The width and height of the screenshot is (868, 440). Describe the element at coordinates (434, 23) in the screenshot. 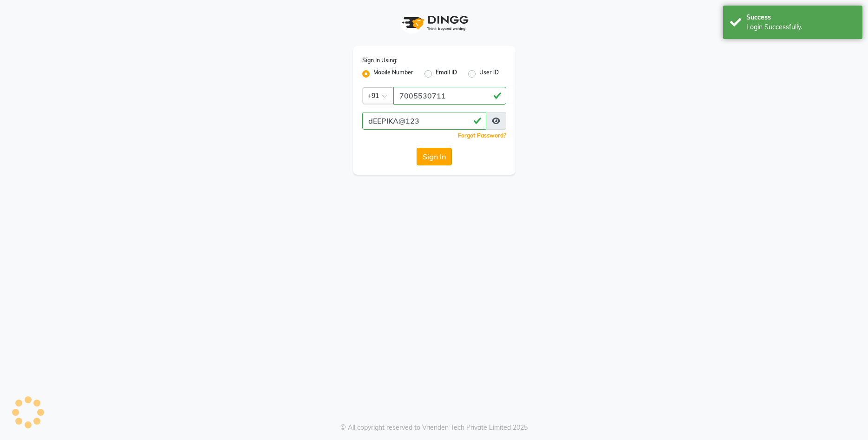

I see `img: logo1.svg` at that location.